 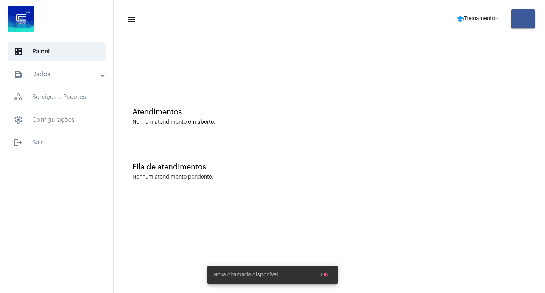 I want to click on div: Nenhum atendimento pendente., so click(x=173, y=177).